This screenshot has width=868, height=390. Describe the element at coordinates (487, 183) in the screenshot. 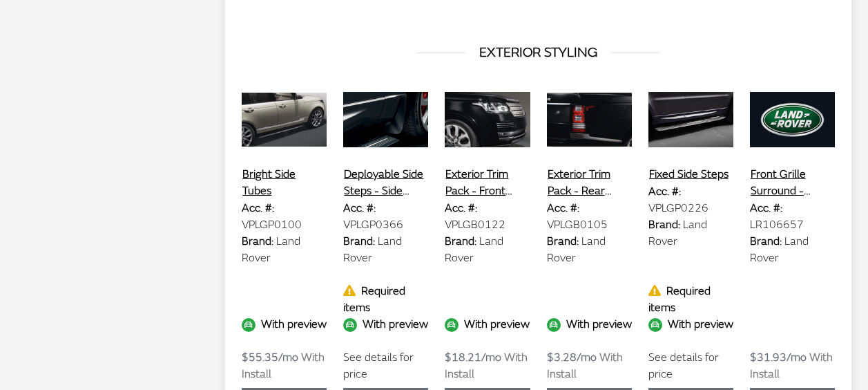

I see `button: Exterior Trim Pack - Front Bumper Accents, Dark Atlas, SWB and LWB` at that location.